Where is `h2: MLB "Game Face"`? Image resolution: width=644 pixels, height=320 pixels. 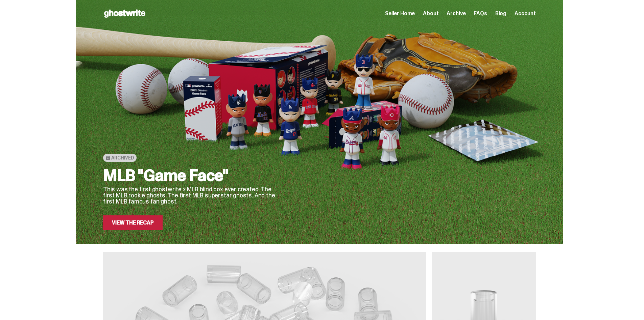 h2: MLB "Game Face" is located at coordinates (191, 176).